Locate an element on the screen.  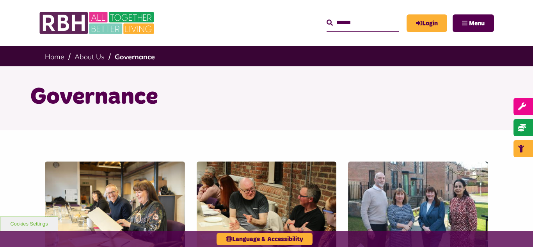
img: RBH is located at coordinates (98, 23).